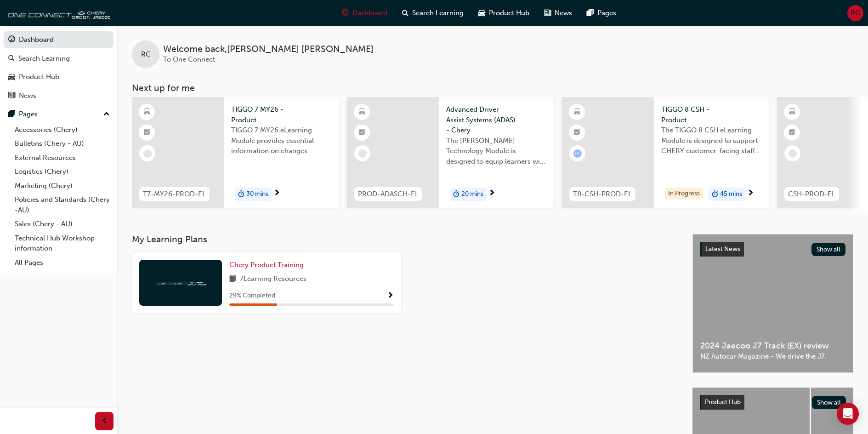 The image size is (868, 434). I want to click on button: DashboardSearch LearningProduct HubNews, so click(59, 68).